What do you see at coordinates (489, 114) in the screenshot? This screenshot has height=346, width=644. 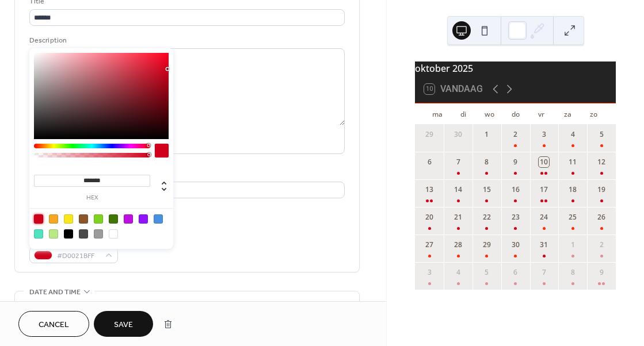 I see `div: wo` at bounding box center [489, 114].